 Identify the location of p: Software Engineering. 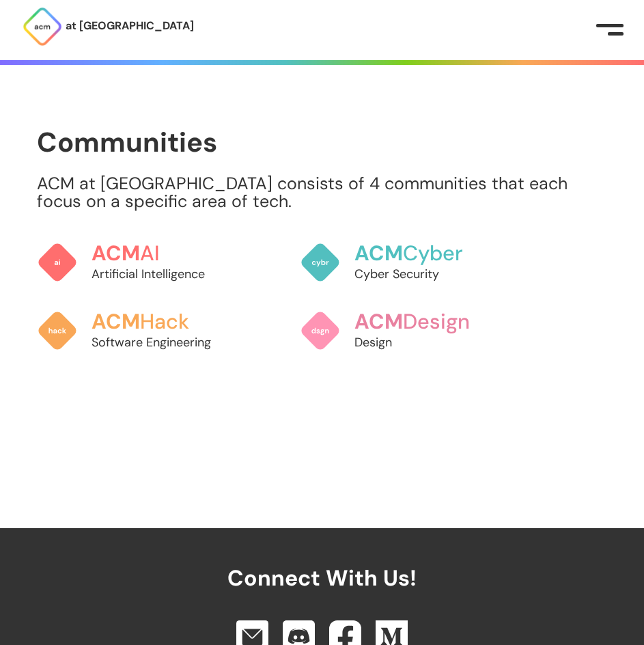
(163, 342).